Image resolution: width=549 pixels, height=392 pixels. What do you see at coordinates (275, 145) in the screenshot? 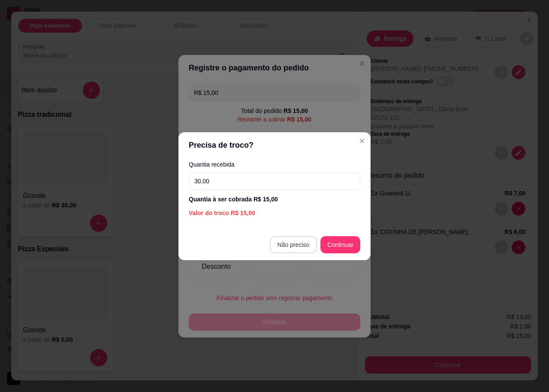
I see `header: Precisa de troco?` at bounding box center [275, 145].